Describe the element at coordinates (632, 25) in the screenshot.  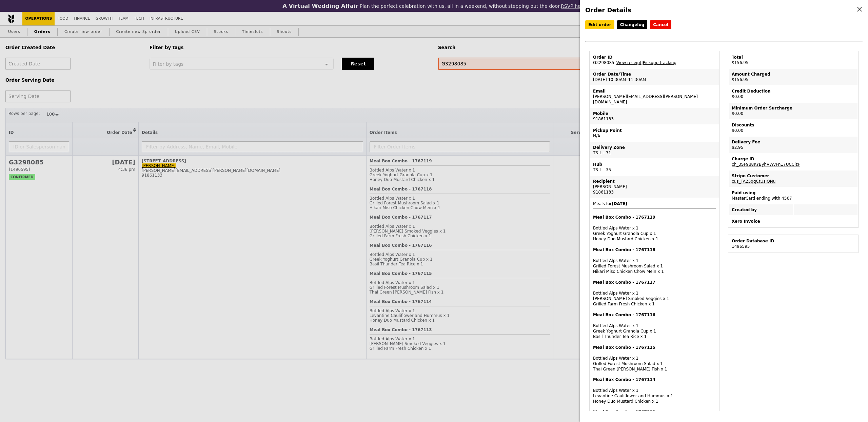
I see `a: Changelog` at that location.